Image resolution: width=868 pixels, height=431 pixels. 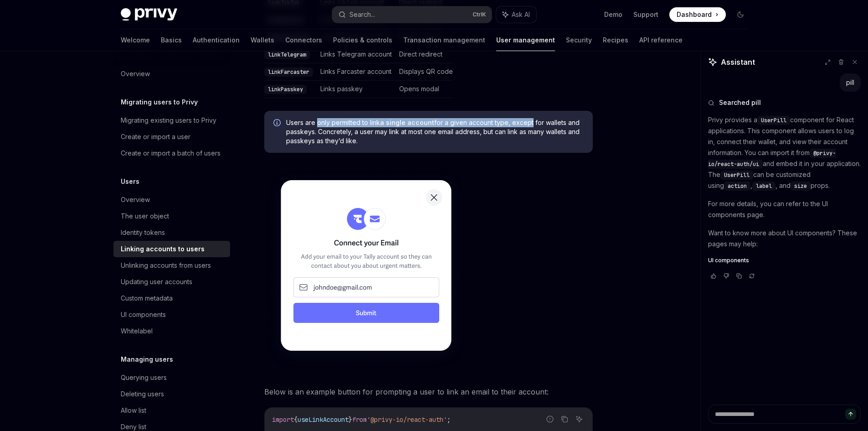 What do you see at coordinates (435, 132) in the screenshot?
I see `span: Users are only permitted to link for a given account type, except for wallets and passkeys. Concr...` at bounding box center [435, 132].